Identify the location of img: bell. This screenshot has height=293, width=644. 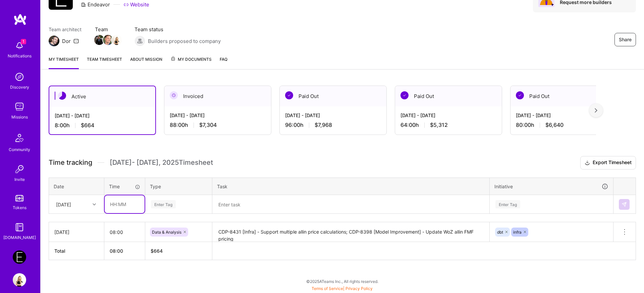
(19, 46).